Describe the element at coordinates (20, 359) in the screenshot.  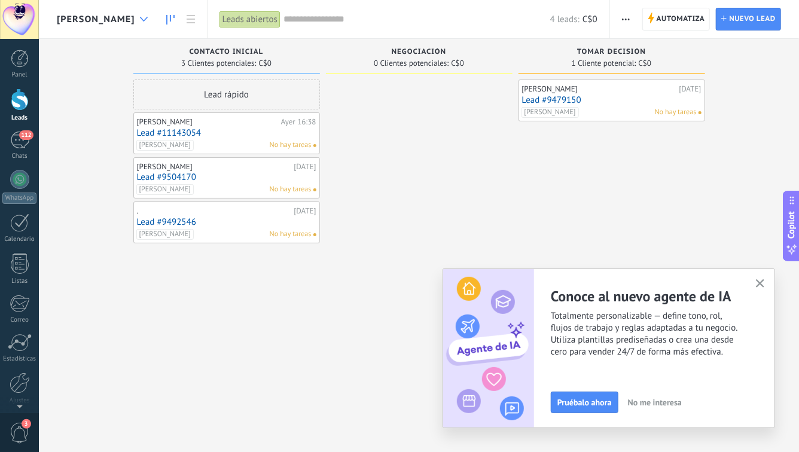
I see `div: Estadísticas` at that location.